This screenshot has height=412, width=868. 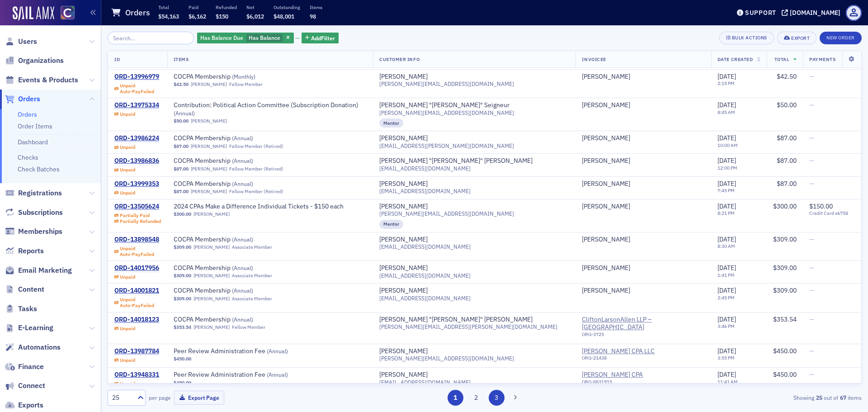 What do you see at coordinates (25, 386) in the screenshot?
I see `a: Connect` at bounding box center [25, 386].